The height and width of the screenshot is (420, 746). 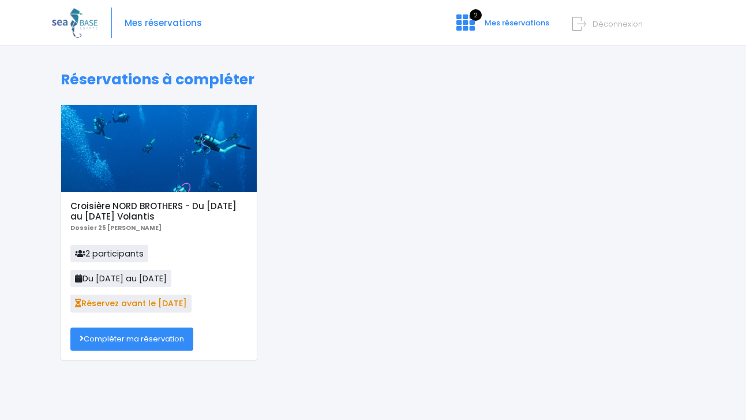 What do you see at coordinates (617, 24) in the screenshot?
I see `span: Déconnexion` at bounding box center [617, 24].